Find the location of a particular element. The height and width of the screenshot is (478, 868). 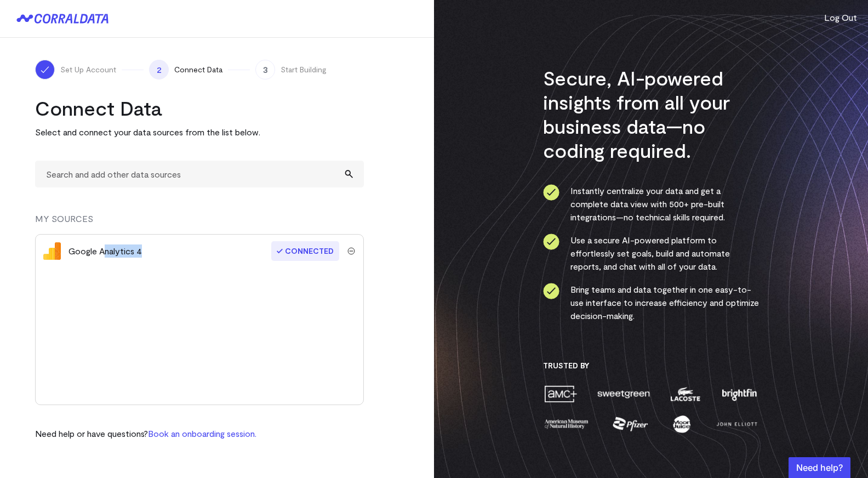

img: pfizer-e137f5fc.png is located at coordinates (631, 424).